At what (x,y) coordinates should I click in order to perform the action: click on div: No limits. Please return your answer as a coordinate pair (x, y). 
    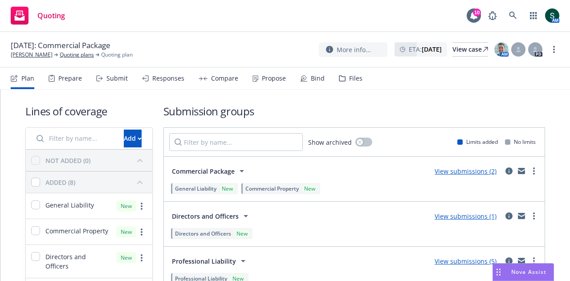
    Looking at the image, I should click on (520, 142).